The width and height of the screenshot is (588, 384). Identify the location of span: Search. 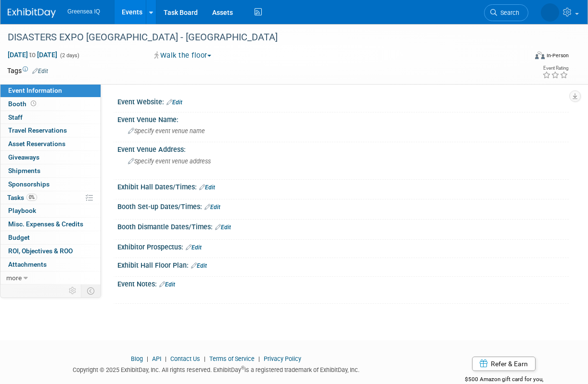
(508, 13).